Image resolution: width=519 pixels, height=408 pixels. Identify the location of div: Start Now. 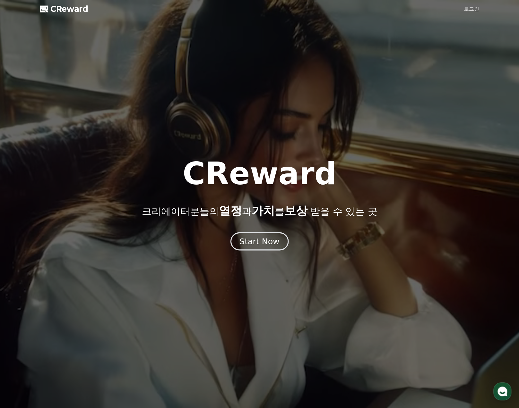
(259, 242).